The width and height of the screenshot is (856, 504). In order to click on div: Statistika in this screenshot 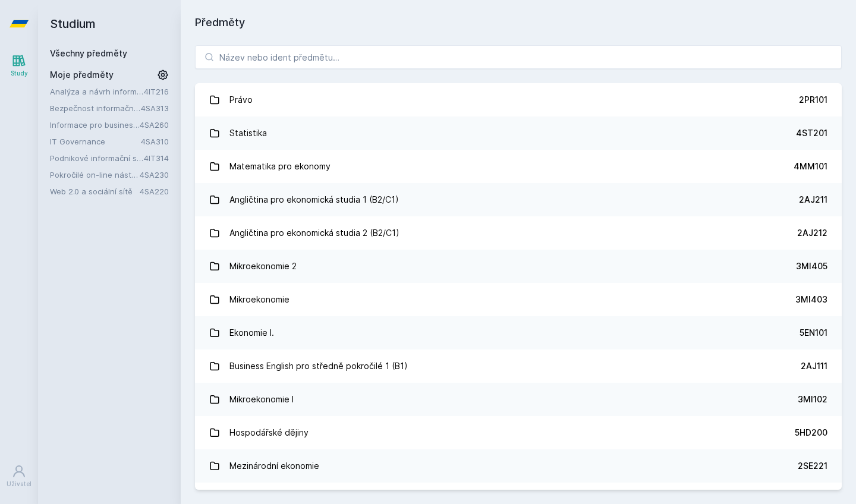, I will do `click(248, 133)`.